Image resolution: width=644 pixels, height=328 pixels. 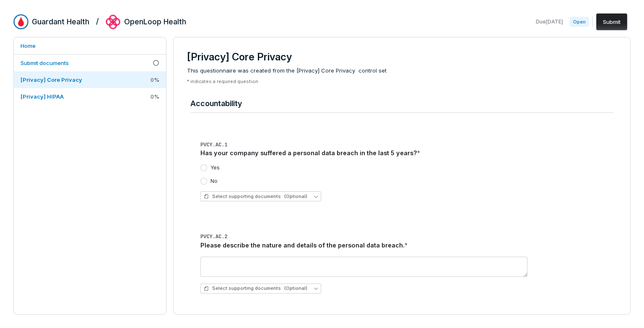 What do you see at coordinates (214, 181) in the screenshot?
I see `label: No` at bounding box center [214, 181].